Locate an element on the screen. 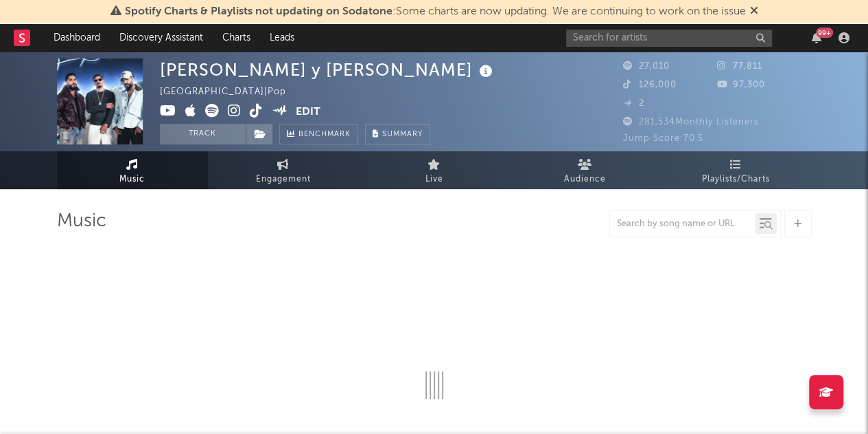 The height and width of the screenshot is (434, 868). input: Search by song name or URL is located at coordinates (682, 224).